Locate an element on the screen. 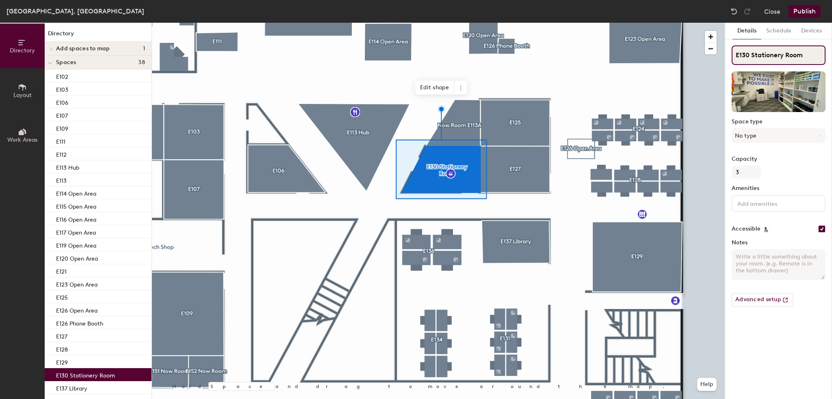 This screenshot has width=832, height=399. span: Spaces is located at coordinates (66, 63).